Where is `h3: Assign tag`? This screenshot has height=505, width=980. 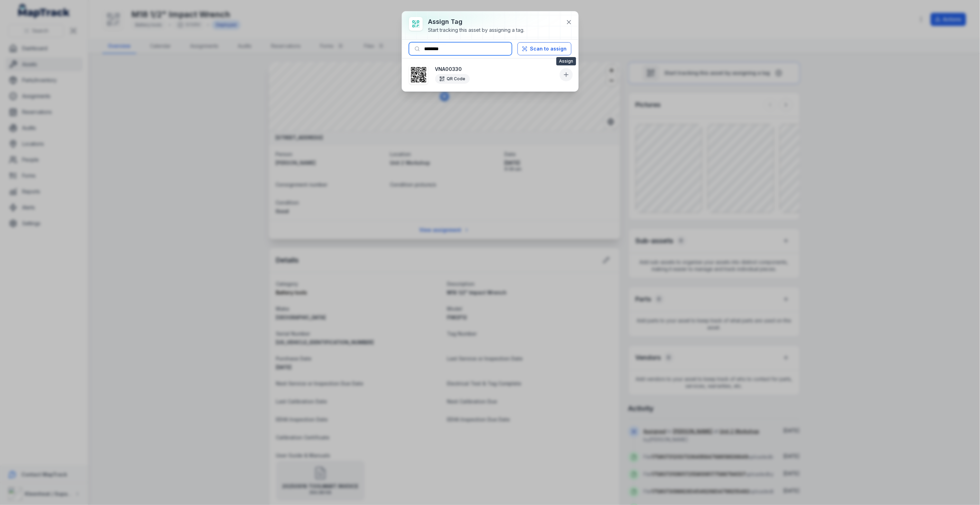
h3: Assign tag is located at coordinates (476, 22).